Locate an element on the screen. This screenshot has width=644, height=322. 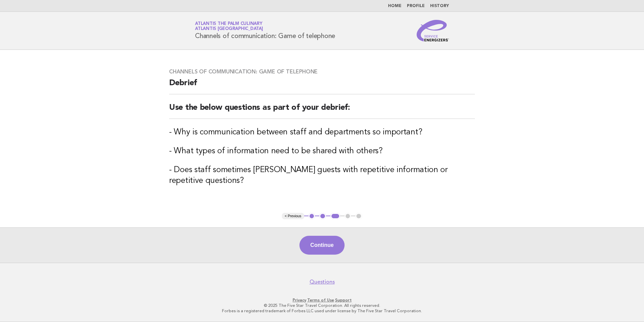
h1: Channels of communication: Game of telephone is located at coordinates (265, 31).